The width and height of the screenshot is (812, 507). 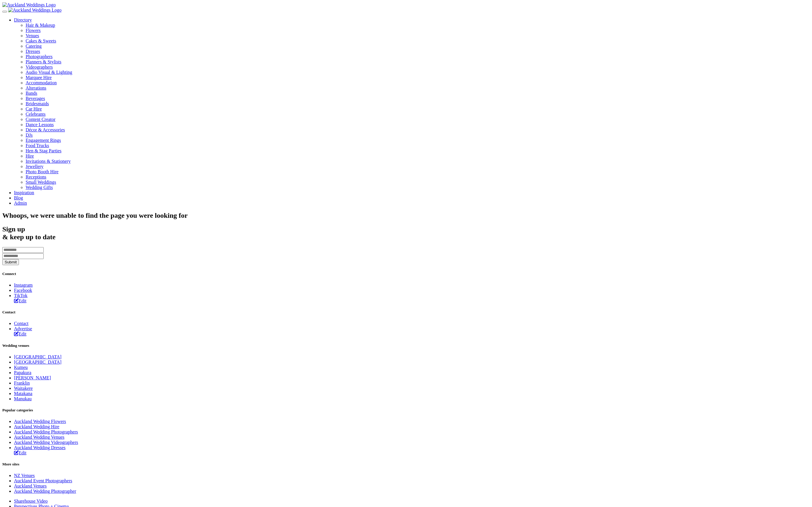 I want to click on a: Kumeu, so click(x=20, y=367).